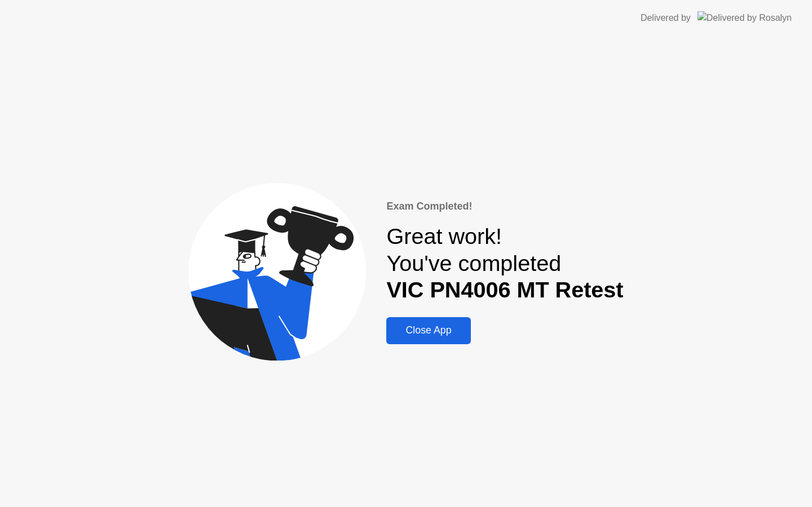  I want to click on div: Great work! You've completed, so click(504, 263).